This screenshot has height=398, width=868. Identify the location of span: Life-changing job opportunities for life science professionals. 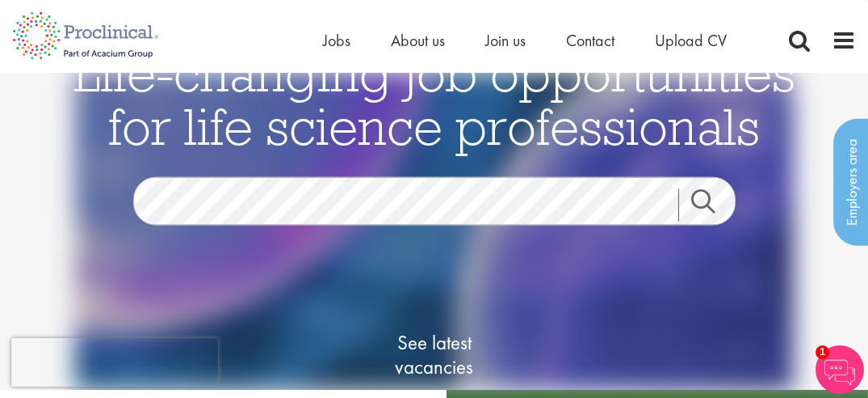
(435, 99).